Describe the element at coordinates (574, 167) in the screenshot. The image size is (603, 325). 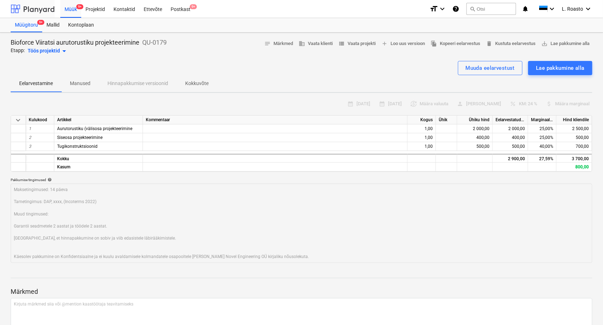
I see `div: 800,00` at that location.